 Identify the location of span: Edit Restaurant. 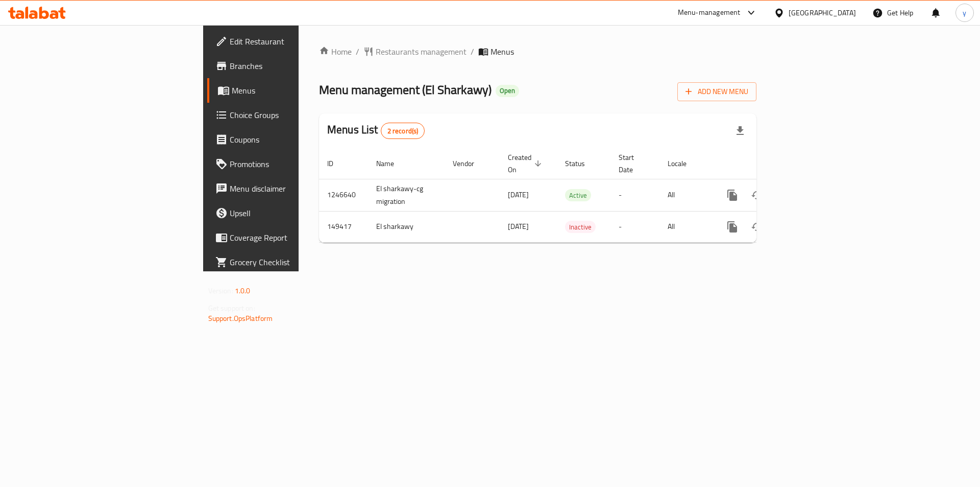
(294, 41).